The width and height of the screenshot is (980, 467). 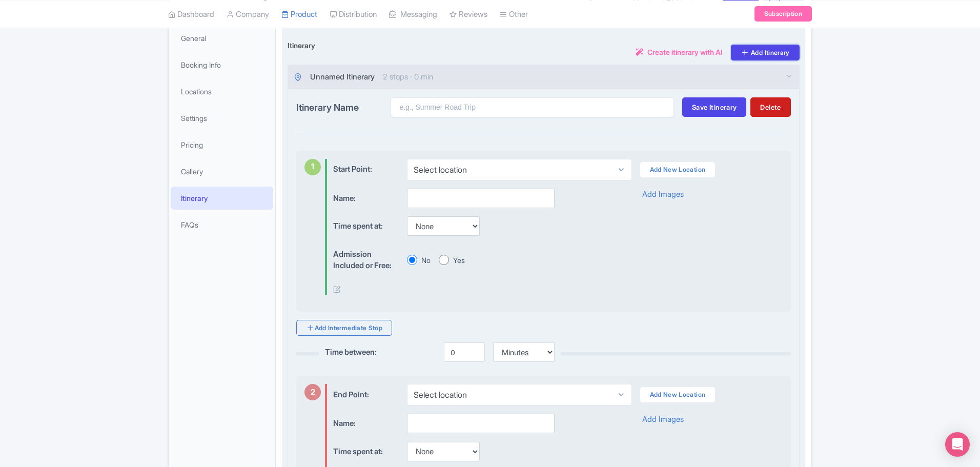 I want to click on a: Booking Info, so click(x=222, y=65).